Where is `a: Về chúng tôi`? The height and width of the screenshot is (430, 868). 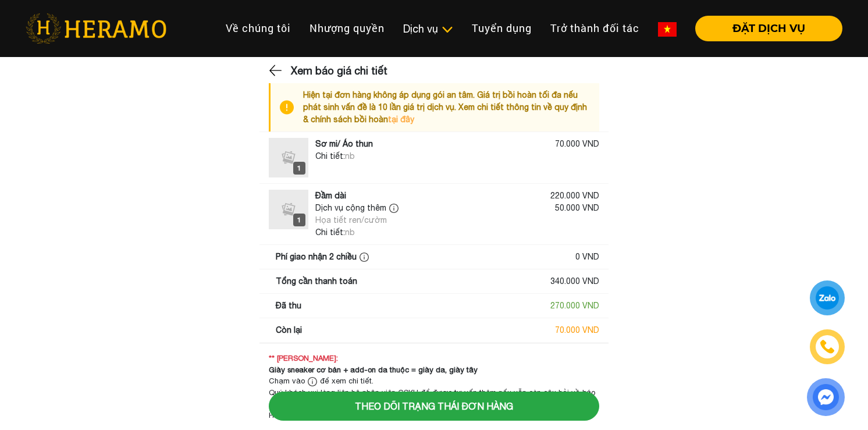 a: Về chúng tôi is located at coordinates (258, 28).